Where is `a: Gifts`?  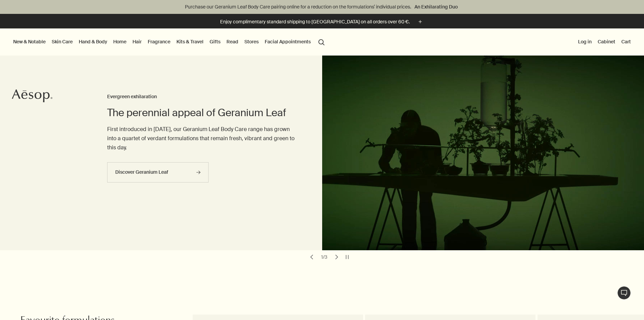
a: Gifts is located at coordinates (215, 41).